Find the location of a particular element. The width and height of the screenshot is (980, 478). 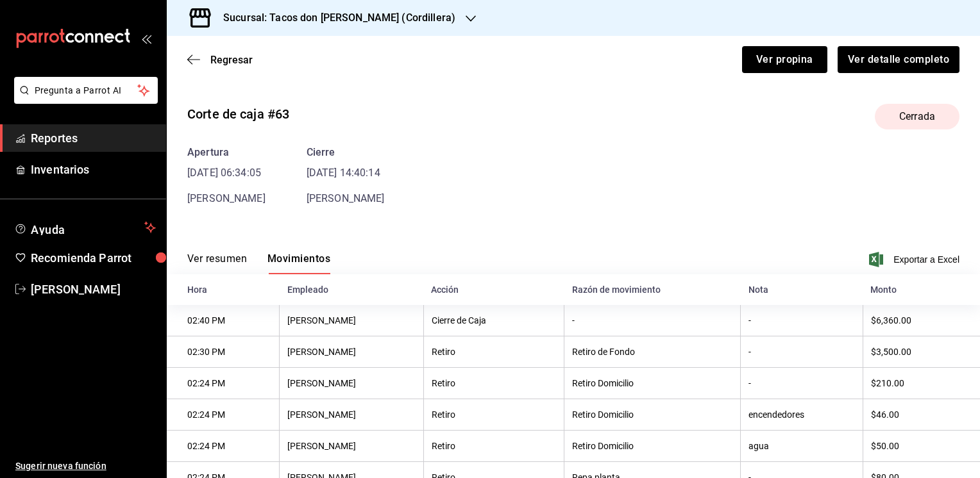

th: Cierre de Caja is located at coordinates (493, 320).